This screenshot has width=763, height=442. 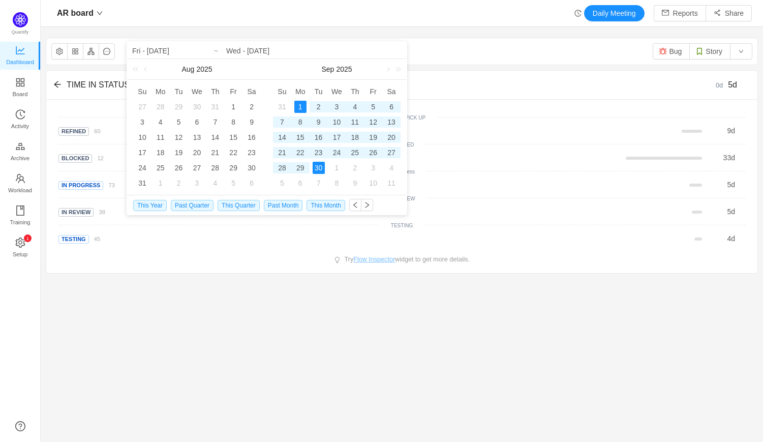 I want to click on div: 7, so click(x=282, y=122).